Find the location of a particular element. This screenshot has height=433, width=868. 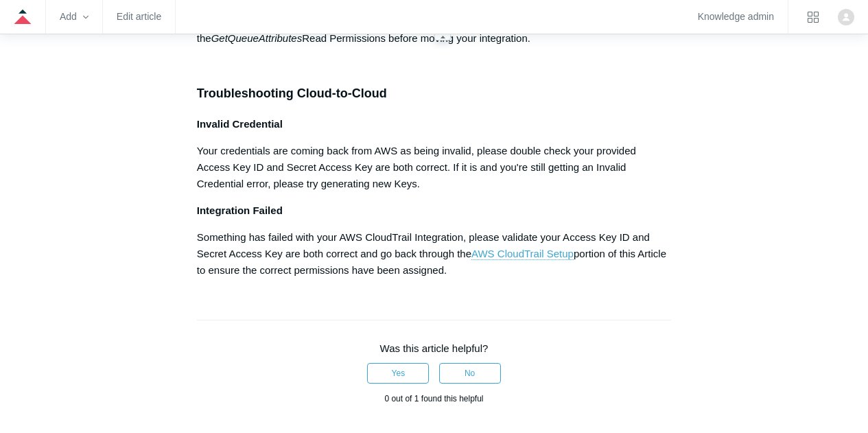

a: Edit article is located at coordinates (138, 17).